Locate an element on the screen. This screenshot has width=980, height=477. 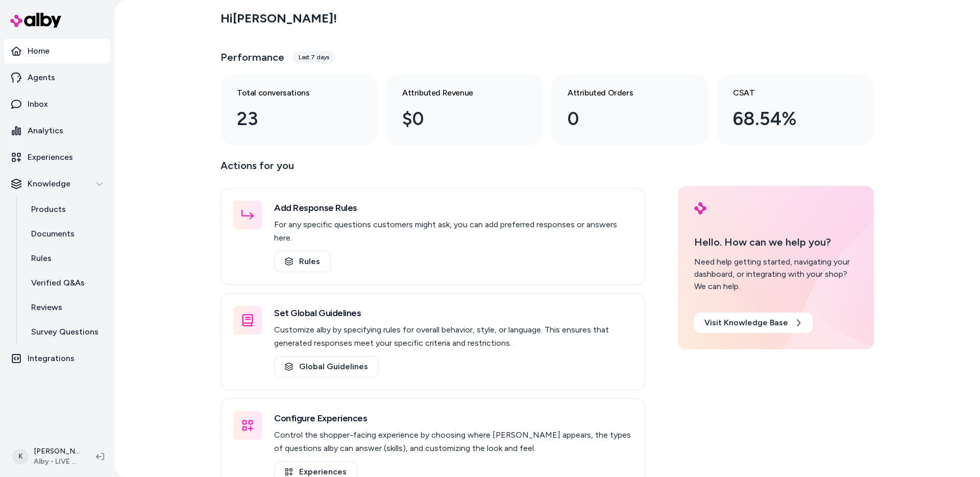
p: Survey Questions is located at coordinates (65, 332).